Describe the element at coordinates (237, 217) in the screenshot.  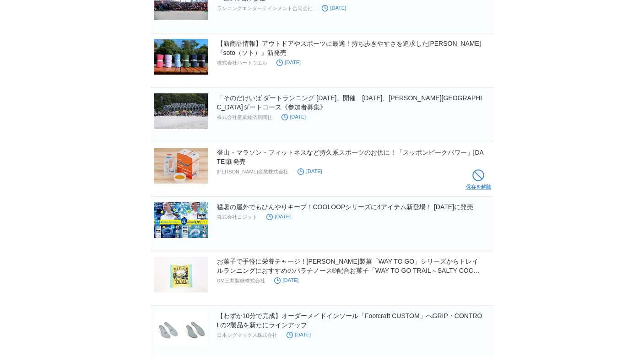
I see `p: 株式会社コジット` at that location.